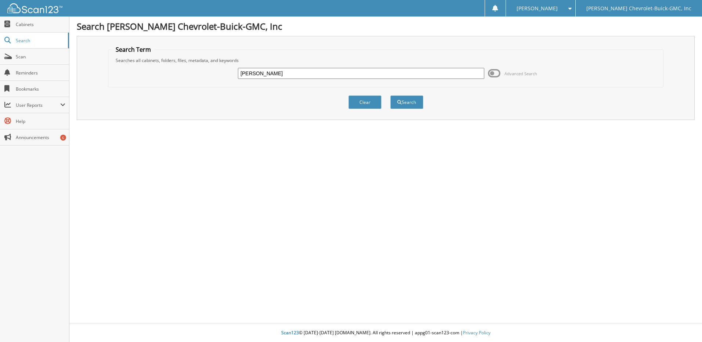  Describe the element at coordinates (40, 40) in the screenshot. I see `span: Search` at that location.